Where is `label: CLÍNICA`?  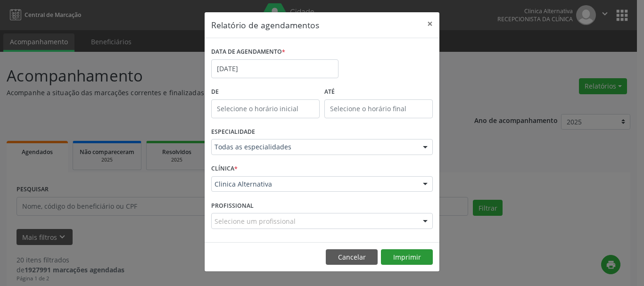
label: CLÍNICA is located at coordinates (225, 169).